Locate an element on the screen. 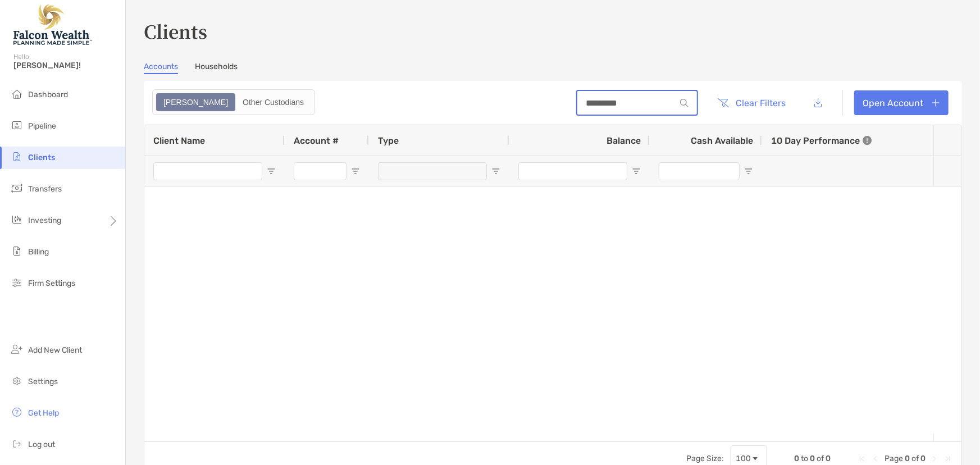 Image resolution: width=980 pixels, height=465 pixels. img: add_new_client icon is located at coordinates (17, 349).